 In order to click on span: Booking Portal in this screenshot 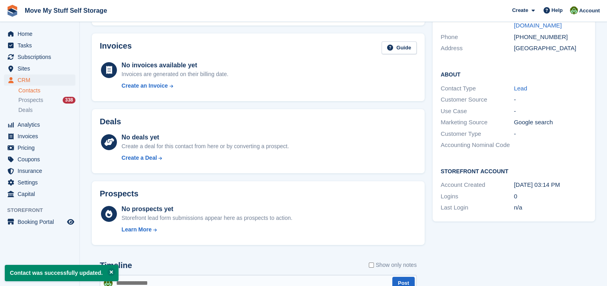, I will do `click(41, 222)`.